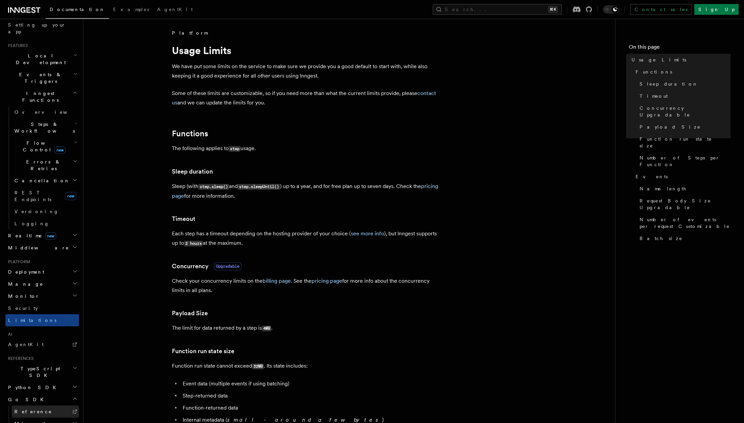 The image size is (744, 423). Describe the element at coordinates (39, 59) in the screenshot. I see `span: Local Development` at that location.